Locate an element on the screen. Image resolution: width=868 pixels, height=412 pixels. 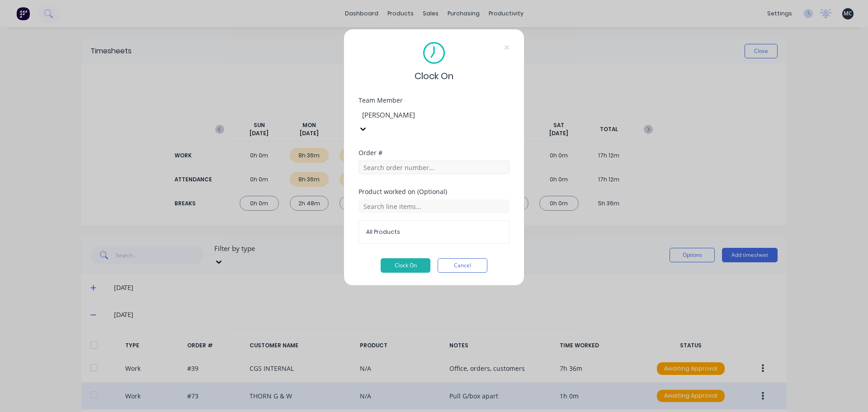
button: Clock On is located at coordinates (405, 265).